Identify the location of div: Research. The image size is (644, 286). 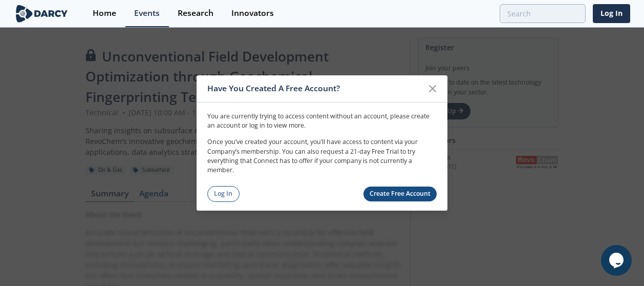
(196, 13).